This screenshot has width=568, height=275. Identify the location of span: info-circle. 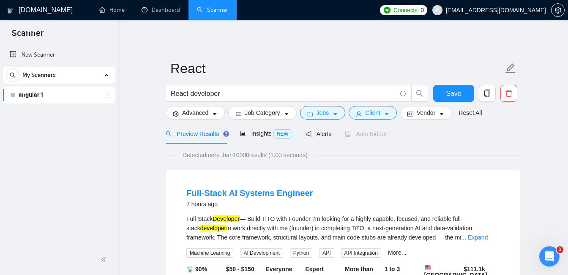
(403, 93).